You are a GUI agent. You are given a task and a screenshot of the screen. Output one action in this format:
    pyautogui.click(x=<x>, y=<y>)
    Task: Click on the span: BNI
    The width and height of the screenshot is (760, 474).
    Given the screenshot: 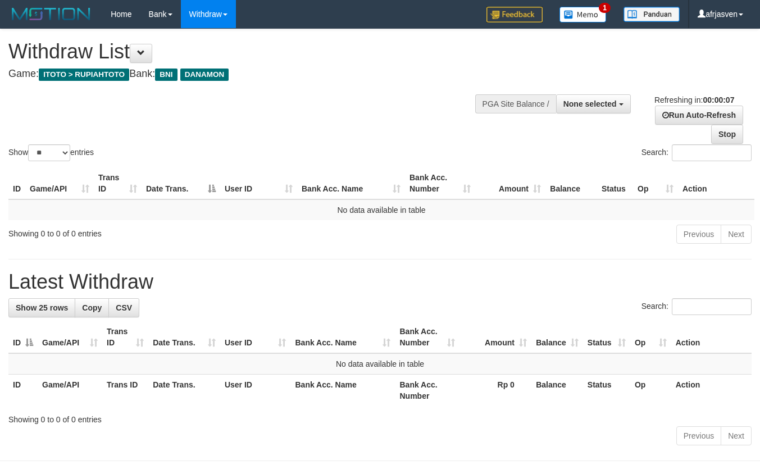 What is the action you would take?
    pyautogui.click(x=166, y=75)
    